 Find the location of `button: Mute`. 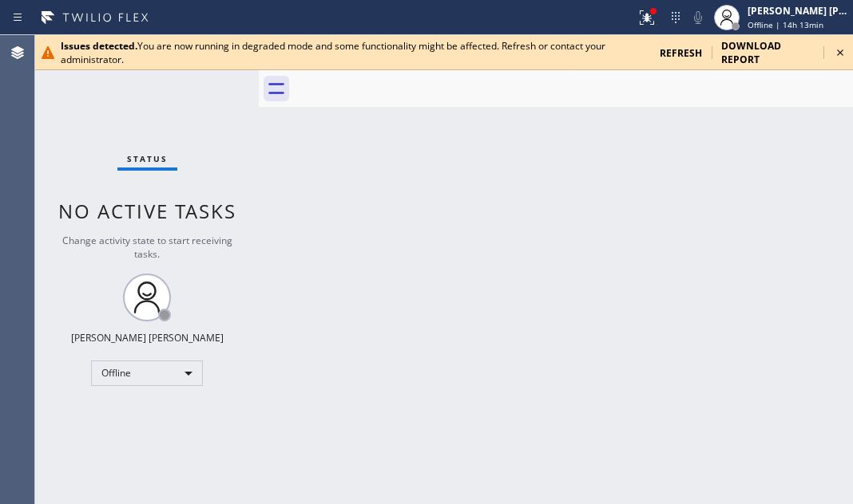

button: Mute is located at coordinates (698, 17).